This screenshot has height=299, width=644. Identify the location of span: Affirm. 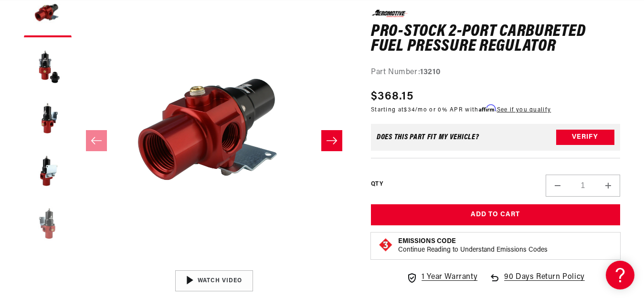
(487, 108).